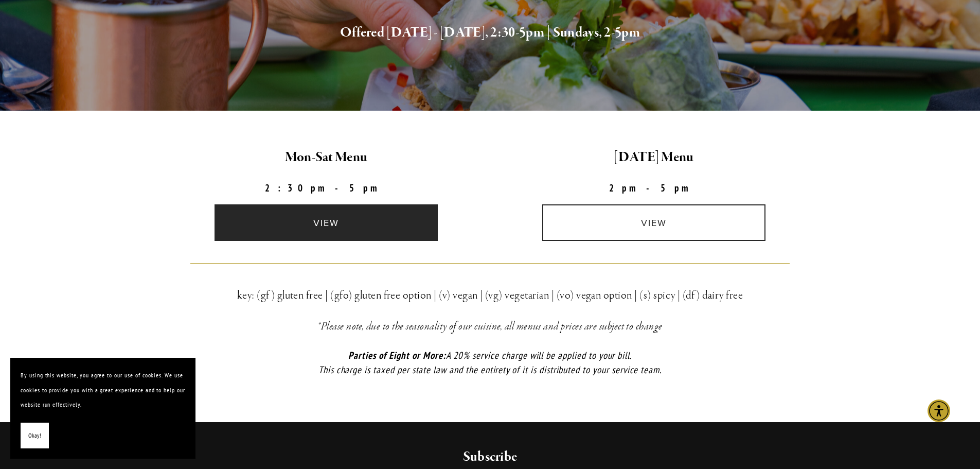 The image size is (980, 469). What do you see at coordinates (103, 408) in the screenshot?
I see `section: Cookie banner` at bounding box center [103, 408].